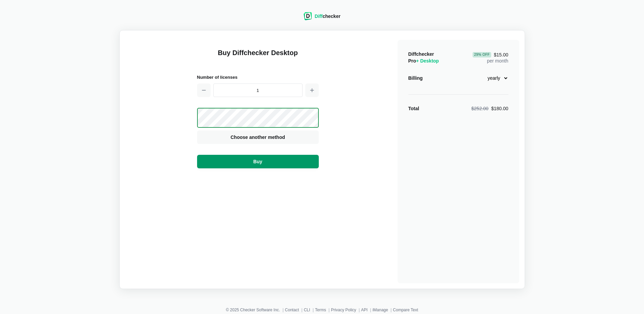 The height and width of the screenshot is (314, 644). What do you see at coordinates (308, 16) in the screenshot?
I see `img: Diffchecker logo` at bounding box center [308, 16].